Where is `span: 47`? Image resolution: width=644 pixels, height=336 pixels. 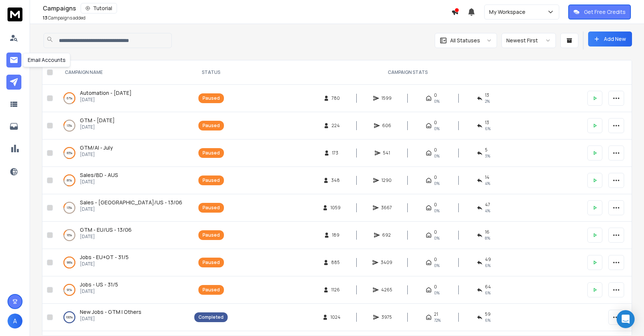 span: 47 is located at coordinates (487, 205).